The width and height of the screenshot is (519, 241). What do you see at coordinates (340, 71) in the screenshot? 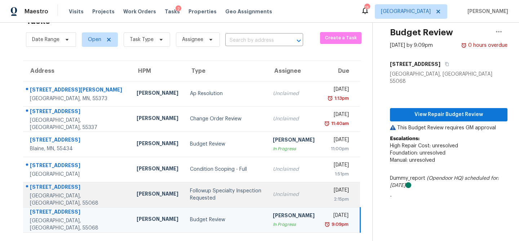
I see `th: Due` at bounding box center [340, 71].